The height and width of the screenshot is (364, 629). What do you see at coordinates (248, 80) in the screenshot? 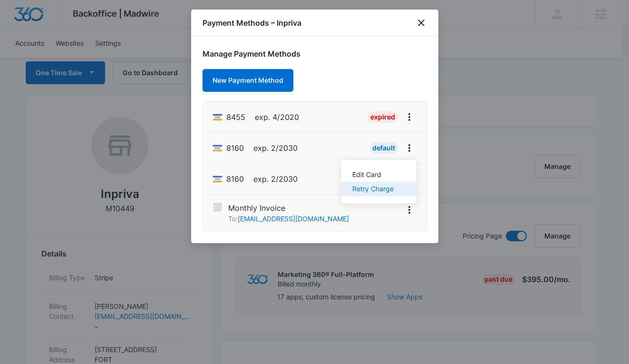
I see `button: New Payment Method` at bounding box center [248, 80].